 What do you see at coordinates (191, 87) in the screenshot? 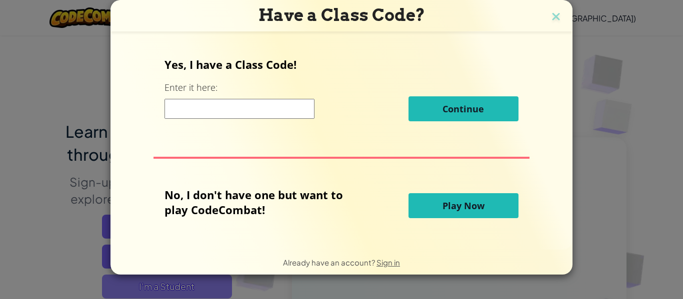
I see `label: Enter it here:` at bounding box center [191, 87].